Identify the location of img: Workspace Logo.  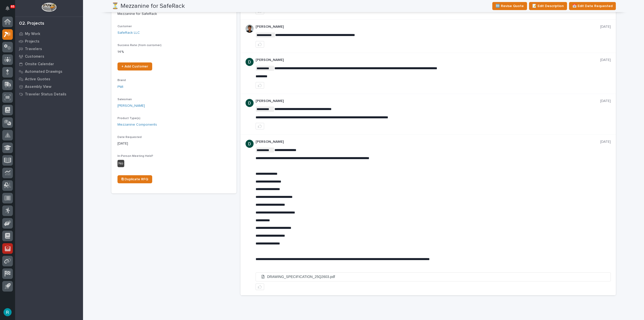
(49, 7).